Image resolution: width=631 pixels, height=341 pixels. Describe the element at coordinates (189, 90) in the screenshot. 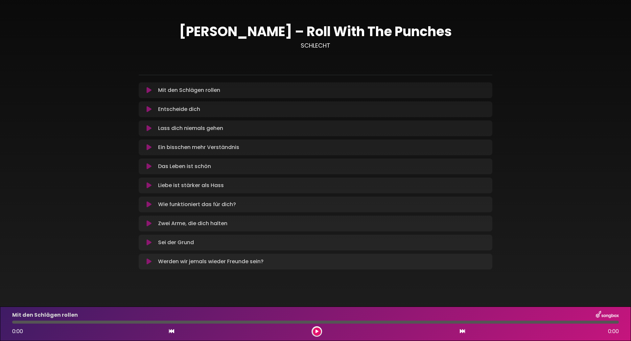

I see `font: Mit den Schlägen rollen` at that location.